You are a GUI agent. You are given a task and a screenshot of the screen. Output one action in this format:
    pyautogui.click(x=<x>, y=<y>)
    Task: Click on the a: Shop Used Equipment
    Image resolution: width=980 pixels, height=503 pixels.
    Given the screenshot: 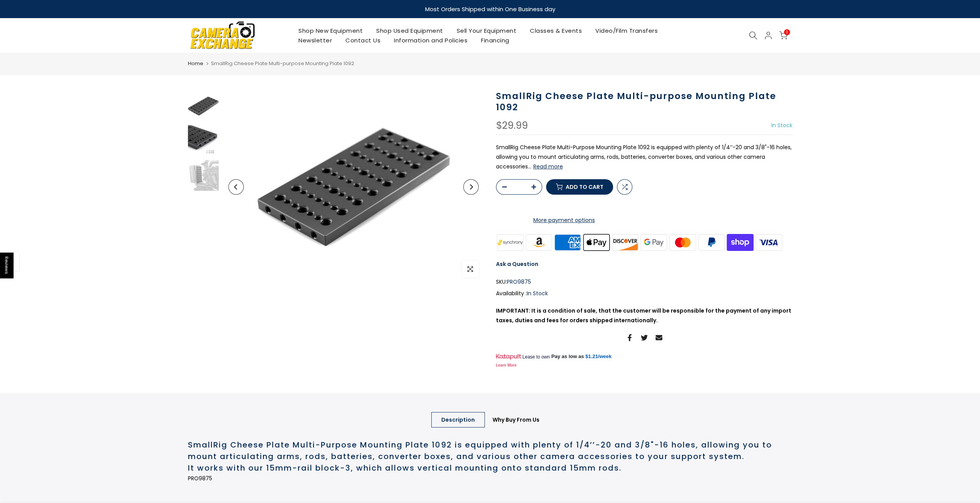 What is the action you would take?
    pyautogui.click(x=410, y=31)
    